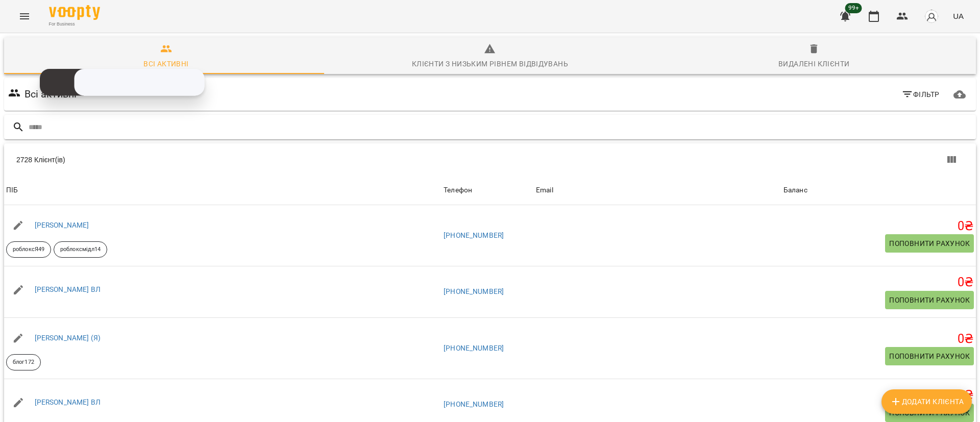 The width and height of the screenshot is (980, 422). I want to click on span: For Business, so click(75, 24).